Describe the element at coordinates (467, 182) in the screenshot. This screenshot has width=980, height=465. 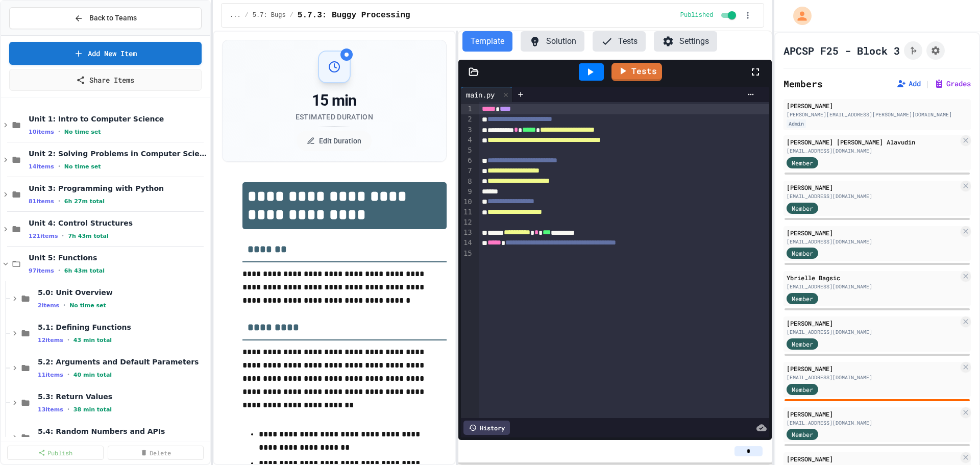
I see `div: 8` at that location.